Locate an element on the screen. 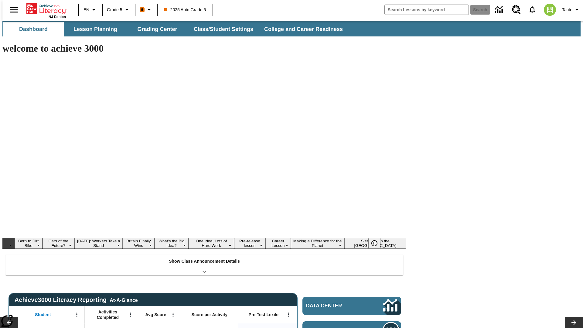 The image size is (583, 328). button: Open side menu is located at coordinates (14, 10).